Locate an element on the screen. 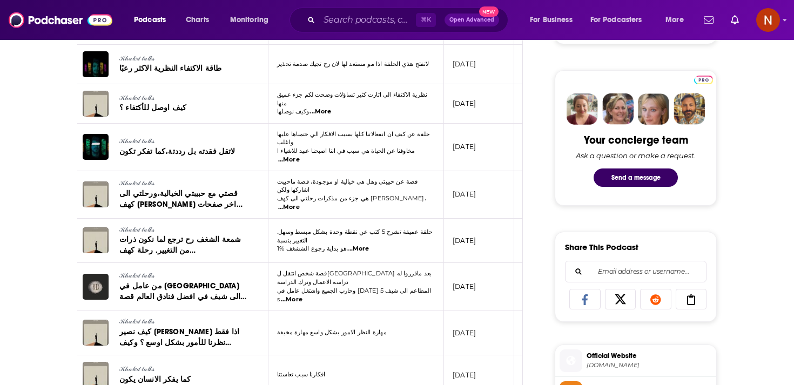  div: Search podcasts, credits, & more... is located at coordinates (409, 20).